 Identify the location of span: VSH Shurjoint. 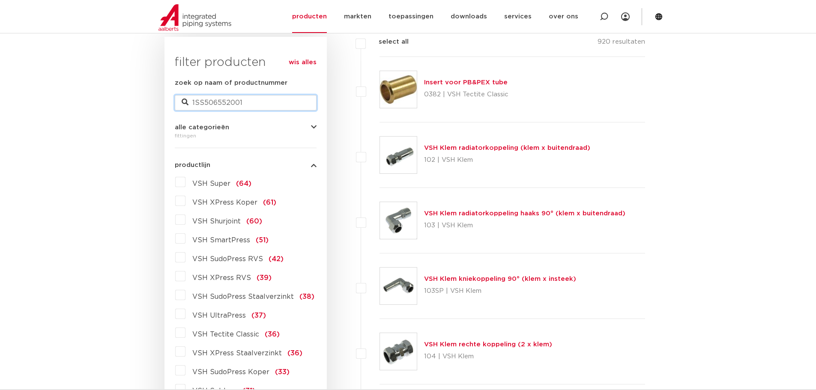
(216, 222).